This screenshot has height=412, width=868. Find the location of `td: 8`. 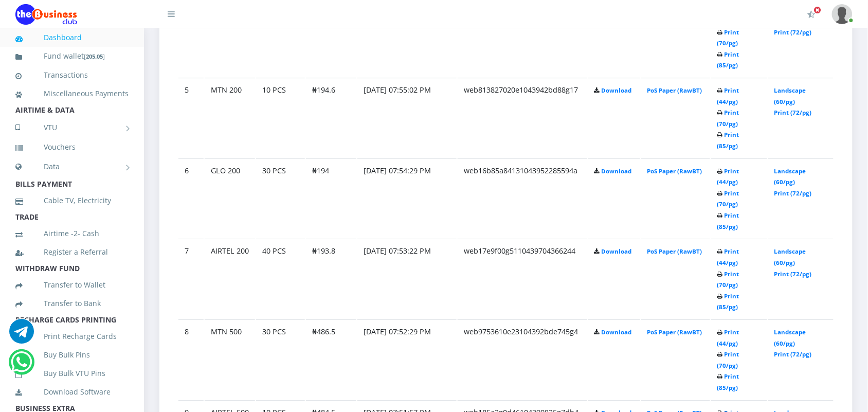

td: 8 is located at coordinates (191, 359).